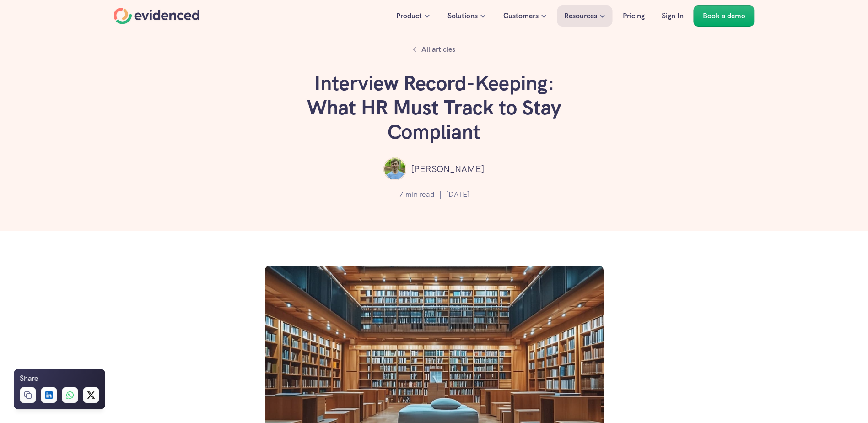 The height and width of the screenshot is (423, 868). I want to click on h6: Share, so click(29, 378).